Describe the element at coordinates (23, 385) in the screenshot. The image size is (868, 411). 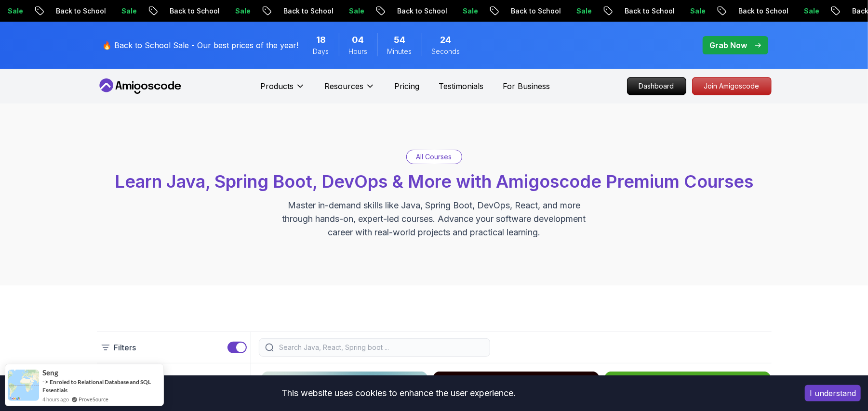
I see `img: provesource social proof notification image` at that location.